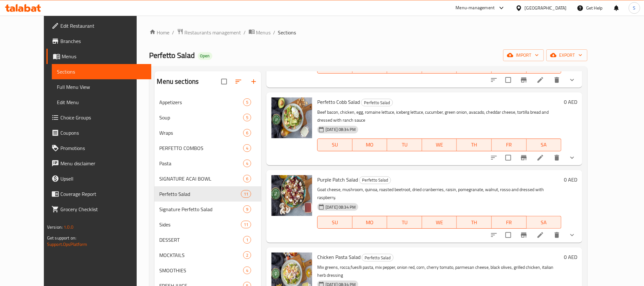  Describe the element at coordinates (201, 178) in the screenshot. I see `span: SIGNATURE ACAI BOWL` at that location.